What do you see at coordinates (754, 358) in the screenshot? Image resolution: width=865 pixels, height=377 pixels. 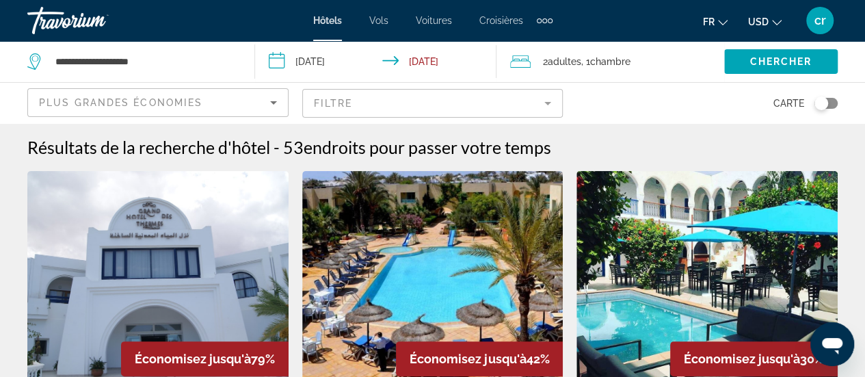 I see `div: 30%` at bounding box center [754, 358].